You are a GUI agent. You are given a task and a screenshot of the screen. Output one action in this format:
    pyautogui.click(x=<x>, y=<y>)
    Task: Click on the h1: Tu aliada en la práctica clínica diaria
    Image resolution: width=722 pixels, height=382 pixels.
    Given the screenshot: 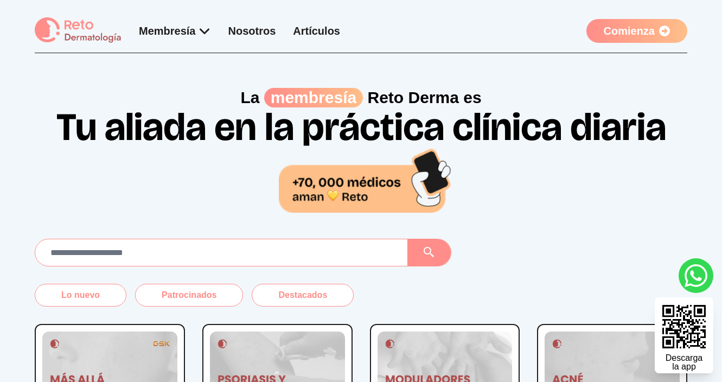 What is the action you would take?
    pyautogui.click(x=361, y=159)
    